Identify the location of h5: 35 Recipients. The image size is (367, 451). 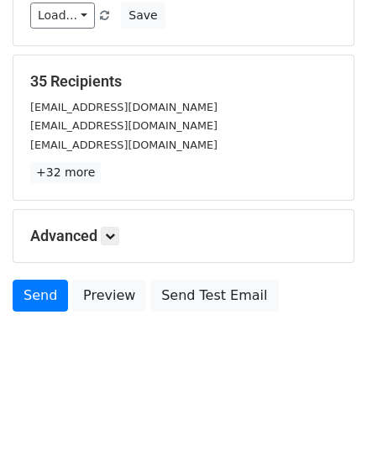
(183, 81).